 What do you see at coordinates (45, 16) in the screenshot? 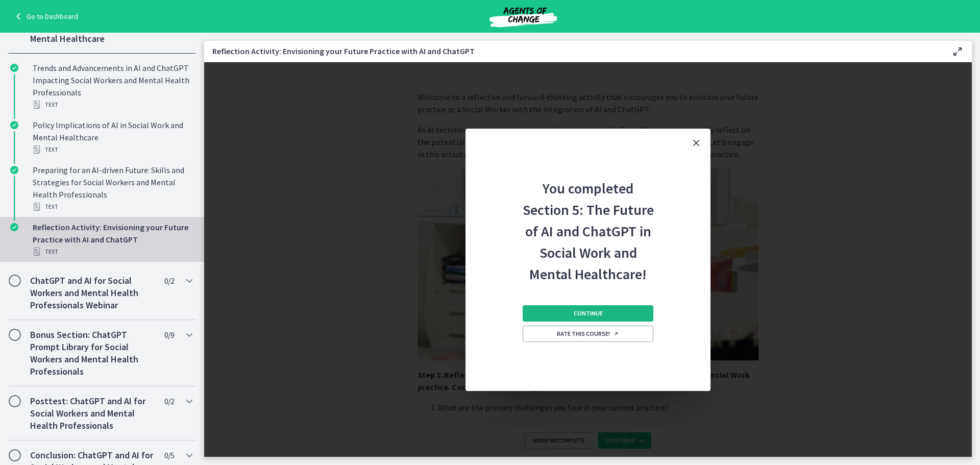
I see `a: Go to Dashboard` at bounding box center [45, 16].